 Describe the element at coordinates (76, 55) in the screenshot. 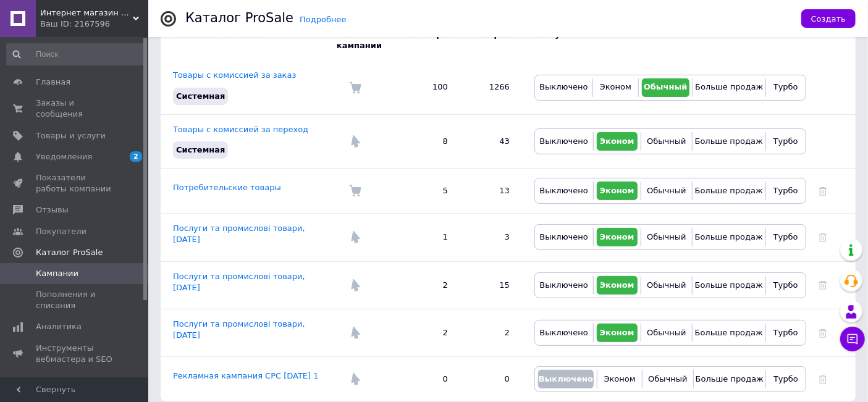

I see `input: Поиск` at that location.